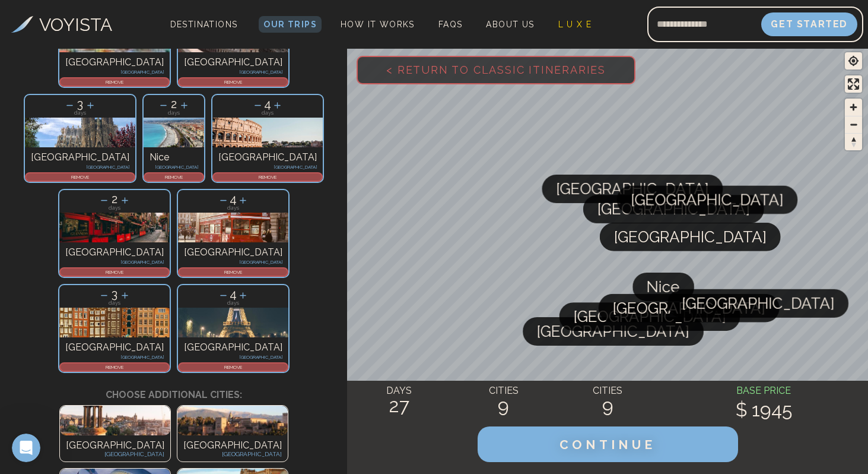 The width and height of the screenshot is (868, 474). I want to click on img: Photo of barcelona, so click(80, 133).